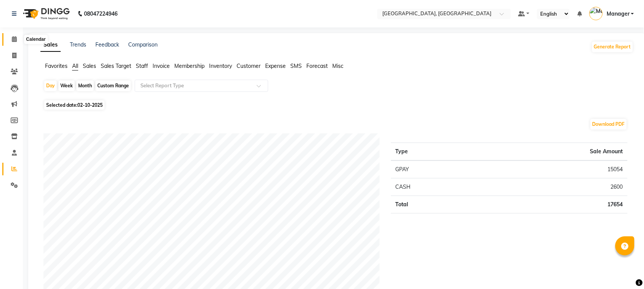 The height and width of the screenshot is (289, 644). What do you see at coordinates (552, 169) in the screenshot?
I see `td: 15054` at bounding box center [552, 169].